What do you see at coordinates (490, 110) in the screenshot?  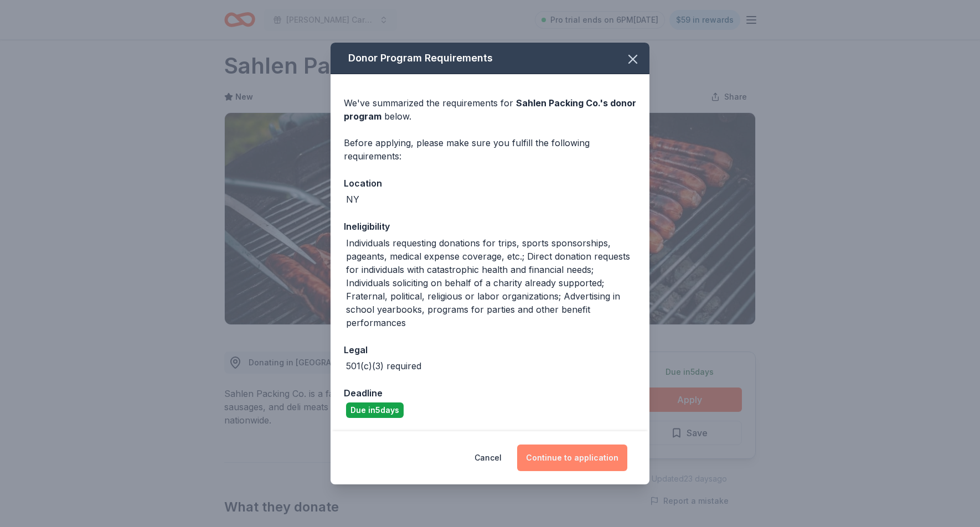 I see `div: We've summarized the requirements for below.` at bounding box center [490, 110].